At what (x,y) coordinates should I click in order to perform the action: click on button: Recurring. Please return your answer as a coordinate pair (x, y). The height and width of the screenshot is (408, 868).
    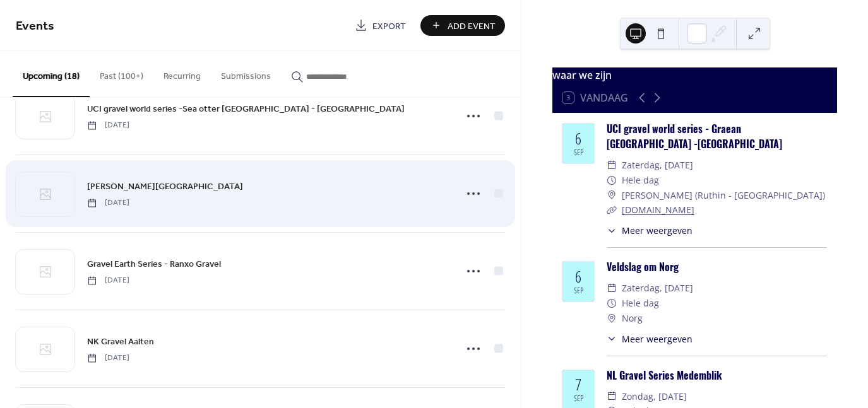
    Looking at the image, I should click on (182, 73).